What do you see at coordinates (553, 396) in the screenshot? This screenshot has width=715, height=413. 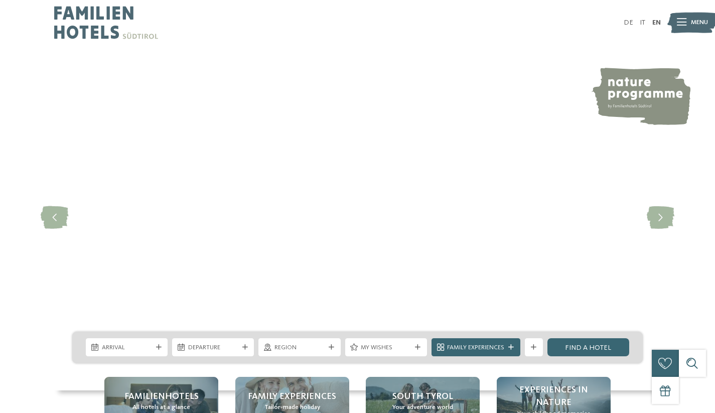 I see `span: Experiences in nature` at bounding box center [553, 396].